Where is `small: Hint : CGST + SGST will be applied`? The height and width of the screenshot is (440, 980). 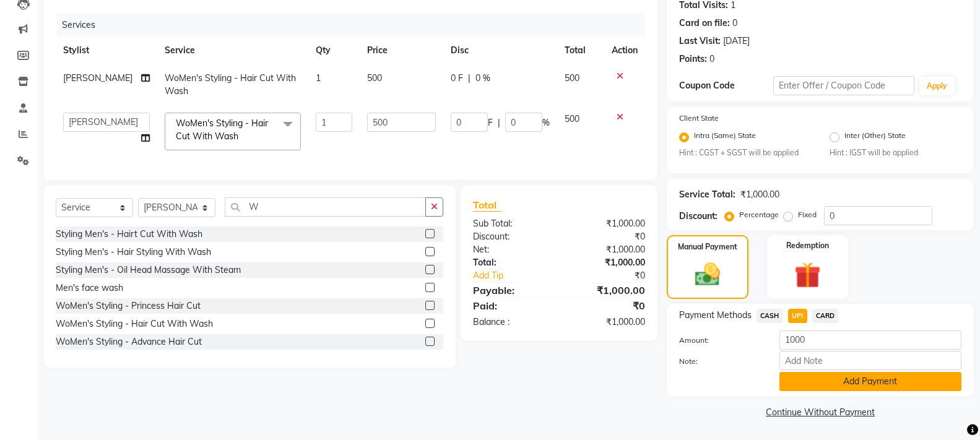 small: Hint : CGST + SGST will be applied is located at coordinates (745, 153).